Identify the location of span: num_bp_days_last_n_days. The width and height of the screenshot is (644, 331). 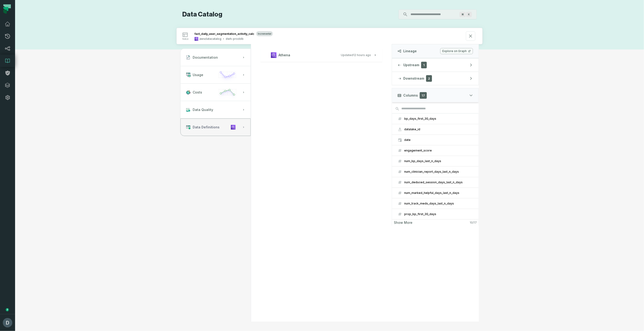
(438, 161).